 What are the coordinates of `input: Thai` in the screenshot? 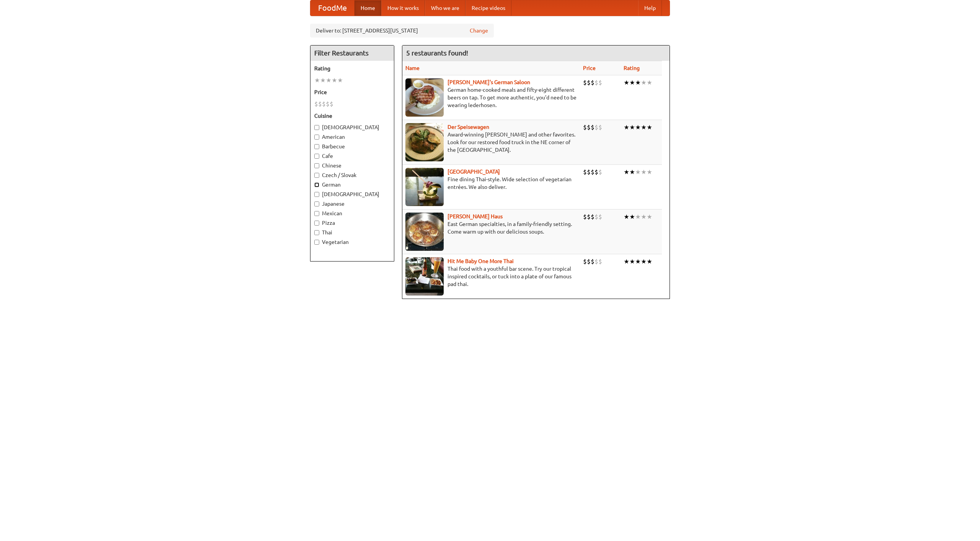 It's located at (317, 233).